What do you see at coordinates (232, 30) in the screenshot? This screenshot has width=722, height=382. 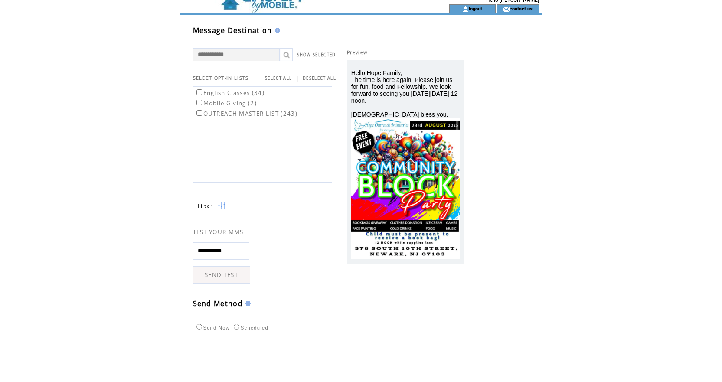 I see `span: Message Destination` at bounding box center [232, 30].